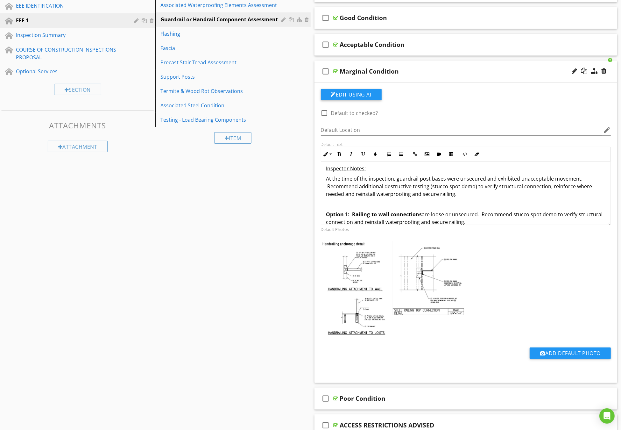 This screenshot has width=621, height=430. I want to click on p: At the time of the inspection, guardrail post bases were unsecured and exhibited unacceptable mov..., so click(466, 186).